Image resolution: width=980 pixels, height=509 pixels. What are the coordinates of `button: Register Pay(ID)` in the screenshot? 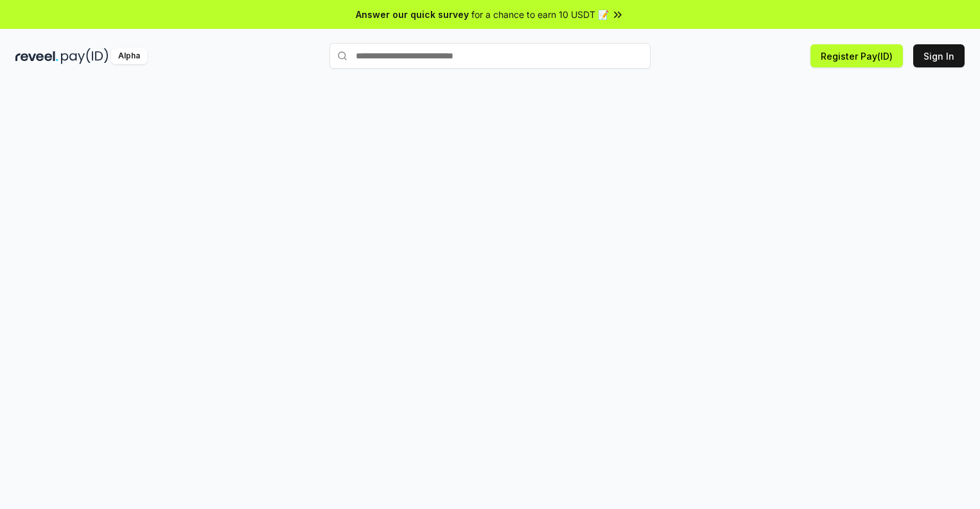 It's located at (857, 56).